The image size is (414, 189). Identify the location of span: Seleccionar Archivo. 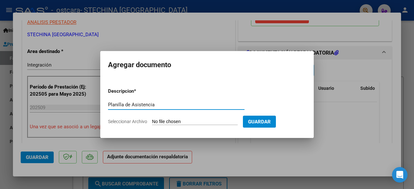
(127, 121).